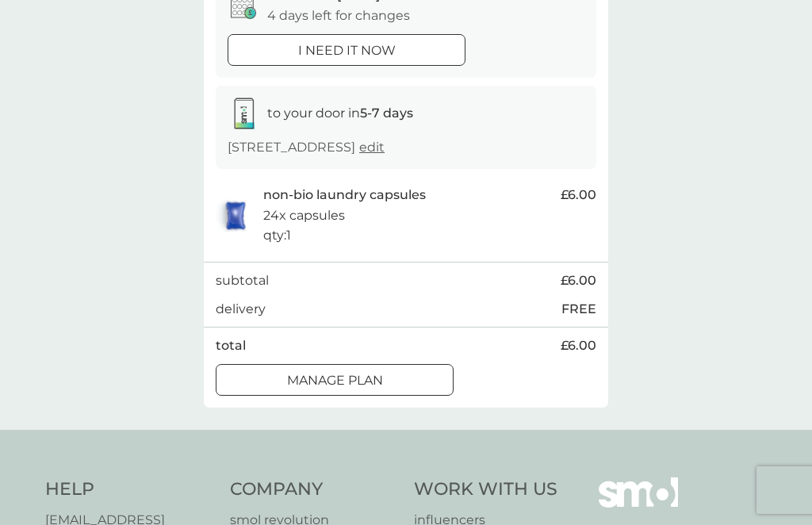 This screenshot has width=812, height=525. Describe the element at coordinates (339, 16) in the screenshot. I see `p: 4 days left for changes` at that location.